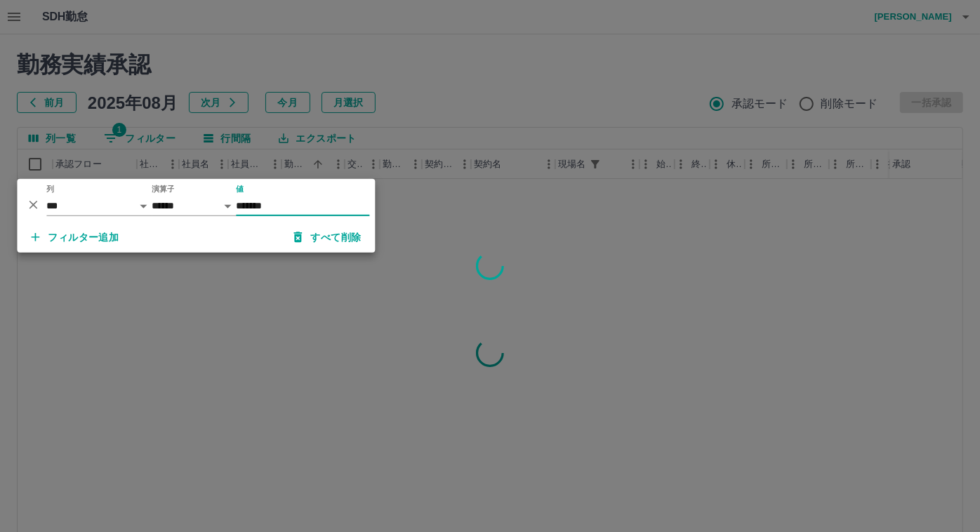 The height and width of the screenshot is (532, 980). I want to click on button: すべて削除, so click(327, 237).